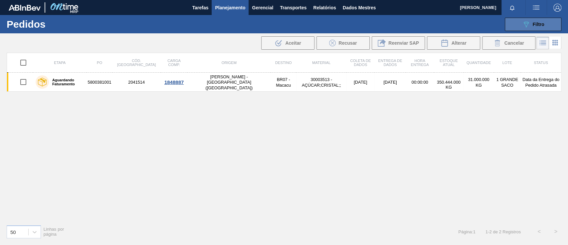 This screenshot has width=568, height=245. What do you see at coordinates (541, 63) in the screenshot?
I see `font: Status` at bounding box center [541, 63].